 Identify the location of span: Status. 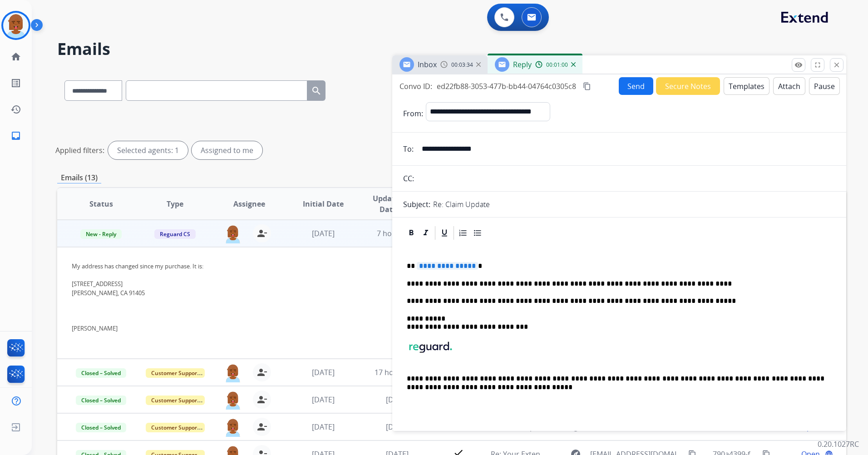
(101, 204).